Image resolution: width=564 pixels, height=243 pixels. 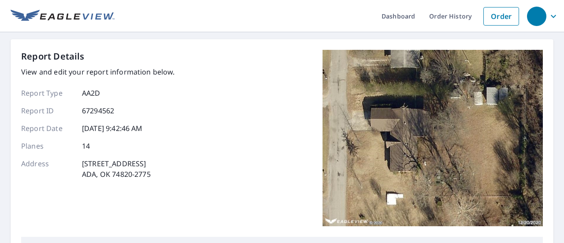 I want to click on img: EV Logo, so click(x=63, y=16).